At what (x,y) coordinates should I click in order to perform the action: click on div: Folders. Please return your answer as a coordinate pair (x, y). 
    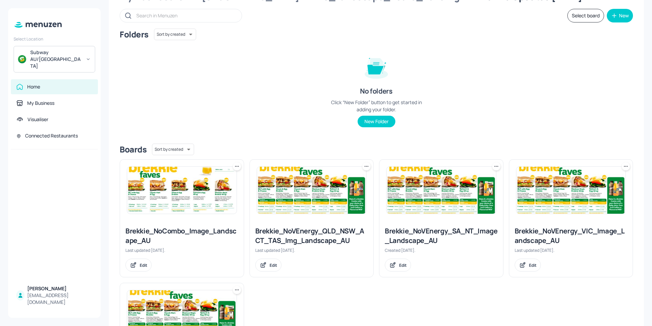
    Looking at the image, I should click on (134, 34).